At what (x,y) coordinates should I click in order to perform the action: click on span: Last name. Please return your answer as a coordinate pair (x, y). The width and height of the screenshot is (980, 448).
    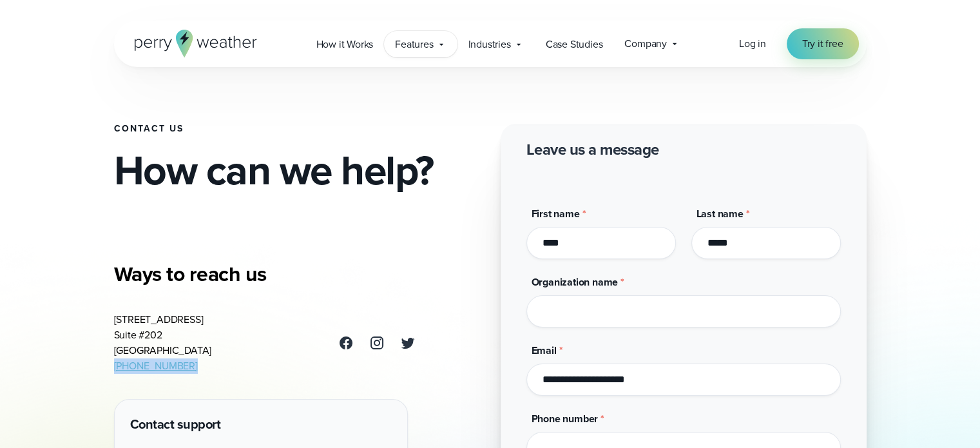
    Looking at the image, I should click on (720, 213).